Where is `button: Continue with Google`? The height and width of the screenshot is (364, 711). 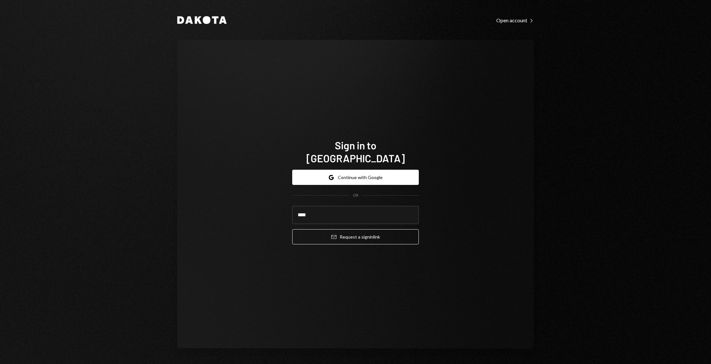
button: Continue with Google is located at coordinates (356, 177).